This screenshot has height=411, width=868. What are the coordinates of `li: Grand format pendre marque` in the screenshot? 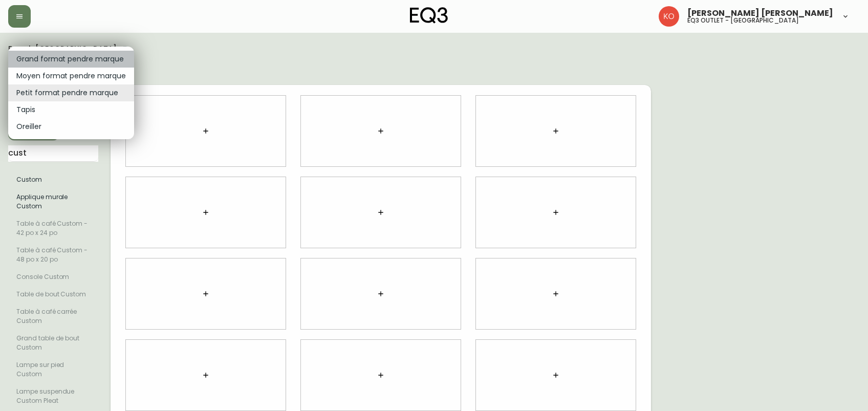 It's located at (71, 59).